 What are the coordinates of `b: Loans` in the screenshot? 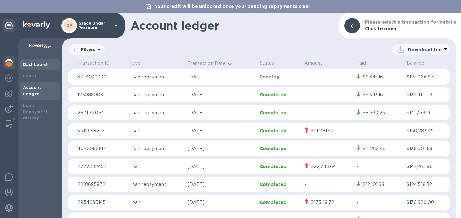 It's located at (30, 76).